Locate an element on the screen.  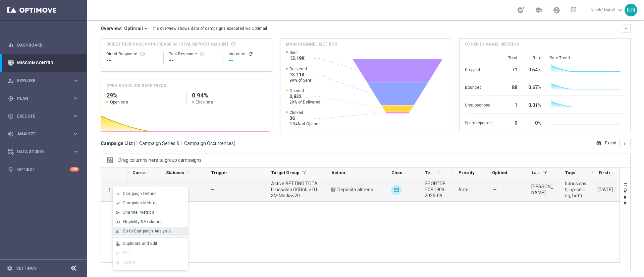
span: keyboard_arrow_down is located at coordinates (620, 10).